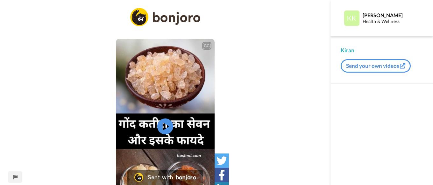 This screenshot has width=433, height=185. I want to click on img: logo_full.png, so click(165, 17).